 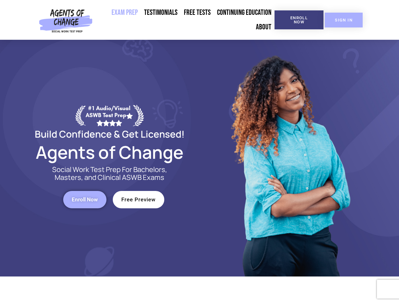 I want to click on a: Continuing Education, so click(x=244, y=13).